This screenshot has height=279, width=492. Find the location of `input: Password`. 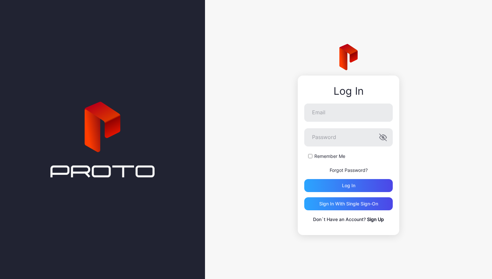

input: Password is located at coordinates (349, 137).